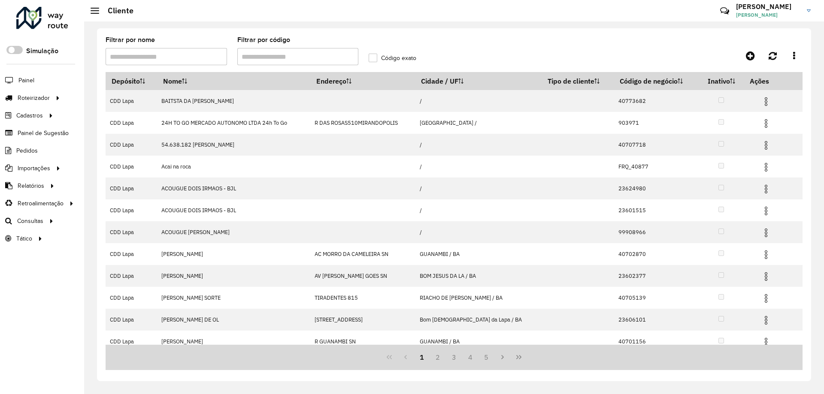  What do you see at coordinates (657, 166) in the screenshot?
I see `td: FRQ_40877` at bounding box center [657, 166].